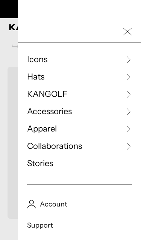 Image resolution: width=141 pixels, height=240 pixels. Describe the element at coordinates (79, 111) in the screenshot. I see `a: Accessories` at that location.